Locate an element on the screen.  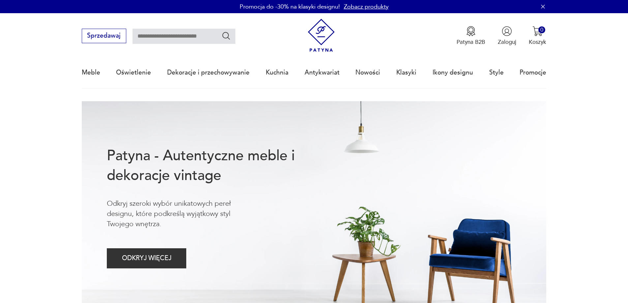
a: Oświetlenie is located at coordinates (134, 73).